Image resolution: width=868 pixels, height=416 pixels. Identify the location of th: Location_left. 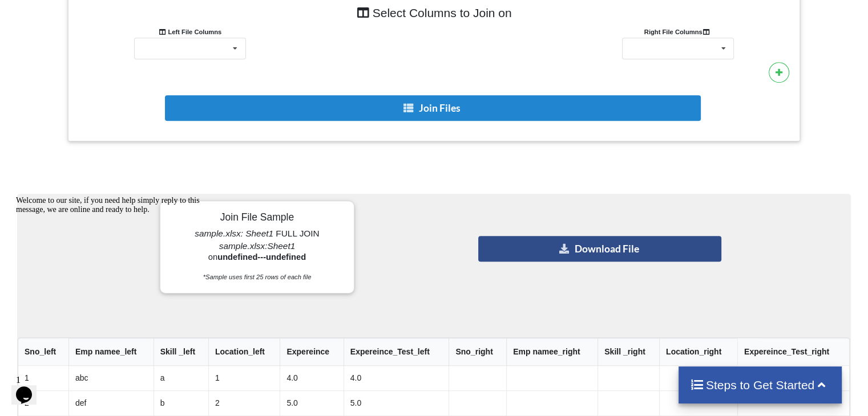
(244, 352).